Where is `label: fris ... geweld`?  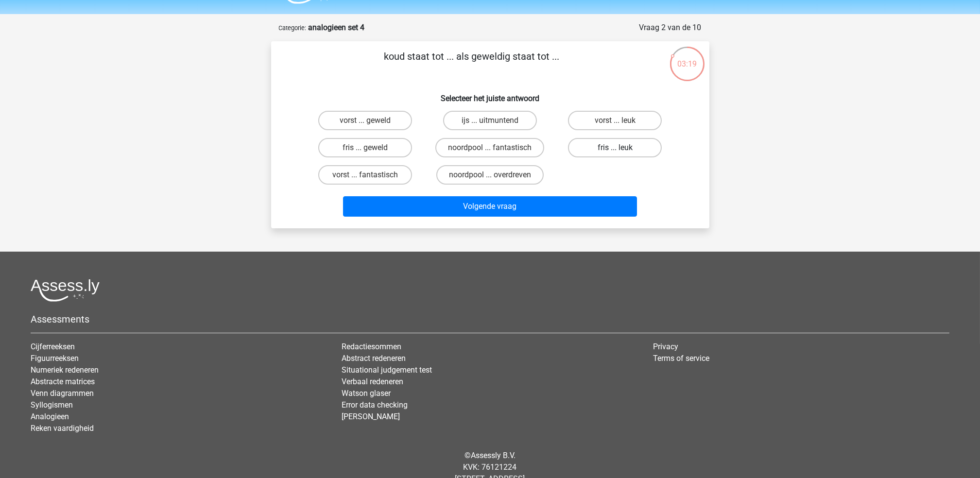
label: fris ... geweld is located at coordinates (365, 148).